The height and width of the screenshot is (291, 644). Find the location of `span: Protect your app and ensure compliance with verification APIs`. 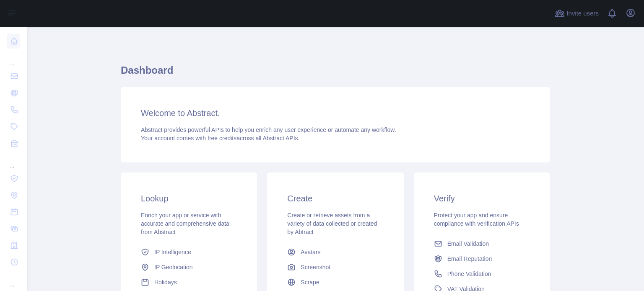

span: Protect your app and ensure compliance with verification APIs is located at coordinates (476, 220).